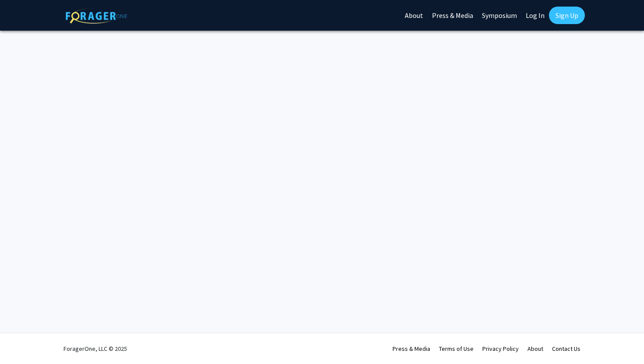 The height and width of the screenshot is (364, 644). Describe the element at coordinates (566, 16) in the screenshot. I see `a: Sign Up` at that location.